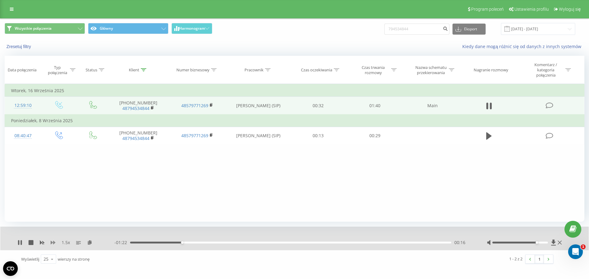 This screenshot has height=279, width=589. I want to click on div: Pracownik, so click(254, 70).